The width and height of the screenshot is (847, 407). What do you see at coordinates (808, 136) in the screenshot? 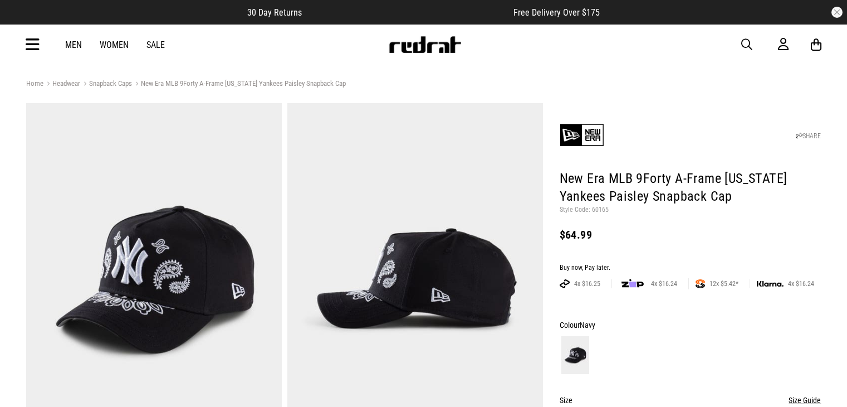
I see `a: SHARE` at bounding box center [808, 136].